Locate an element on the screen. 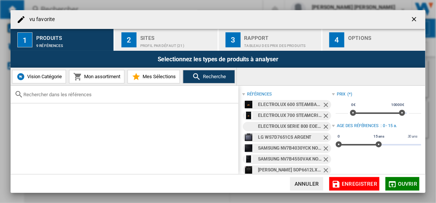 This screenshot has width=436, height=203. div: Rapport is located at coordinates (281, 36).